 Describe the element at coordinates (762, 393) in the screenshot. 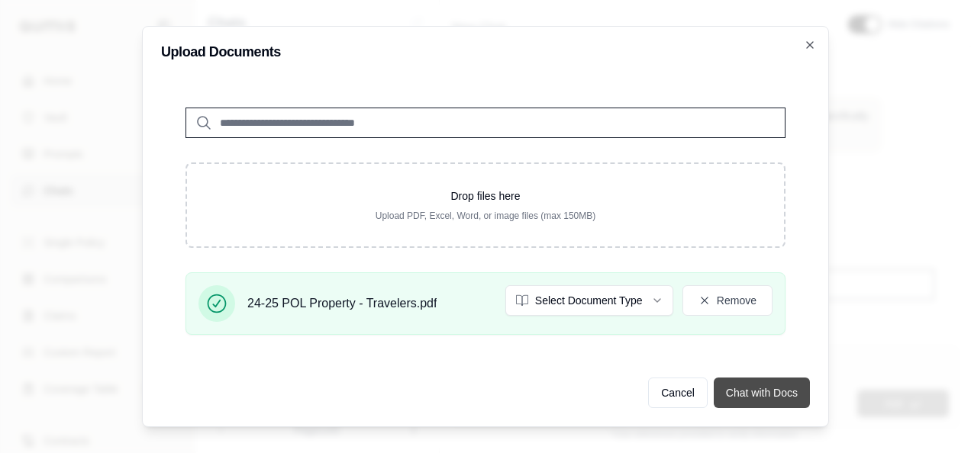

I see `button: Chat with Docs` at that location.